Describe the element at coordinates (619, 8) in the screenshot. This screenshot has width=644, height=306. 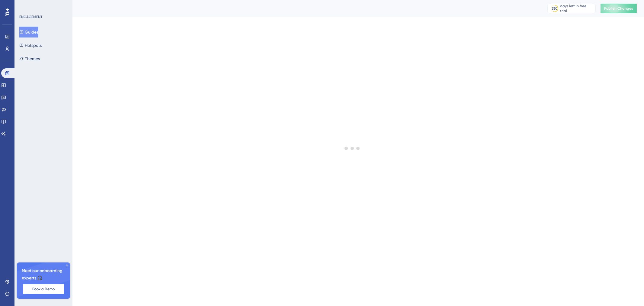
I see `button: Publish Changes` at that location.